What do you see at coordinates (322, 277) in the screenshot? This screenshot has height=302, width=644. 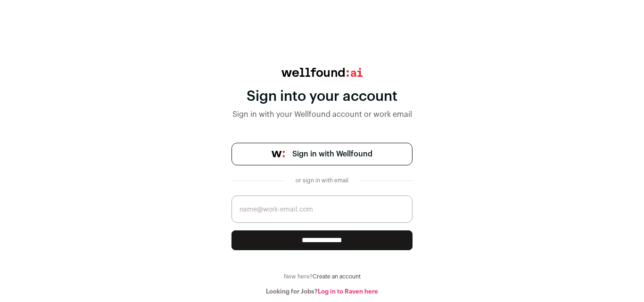 I see `div: New here?` at bounding box center [322, 277].